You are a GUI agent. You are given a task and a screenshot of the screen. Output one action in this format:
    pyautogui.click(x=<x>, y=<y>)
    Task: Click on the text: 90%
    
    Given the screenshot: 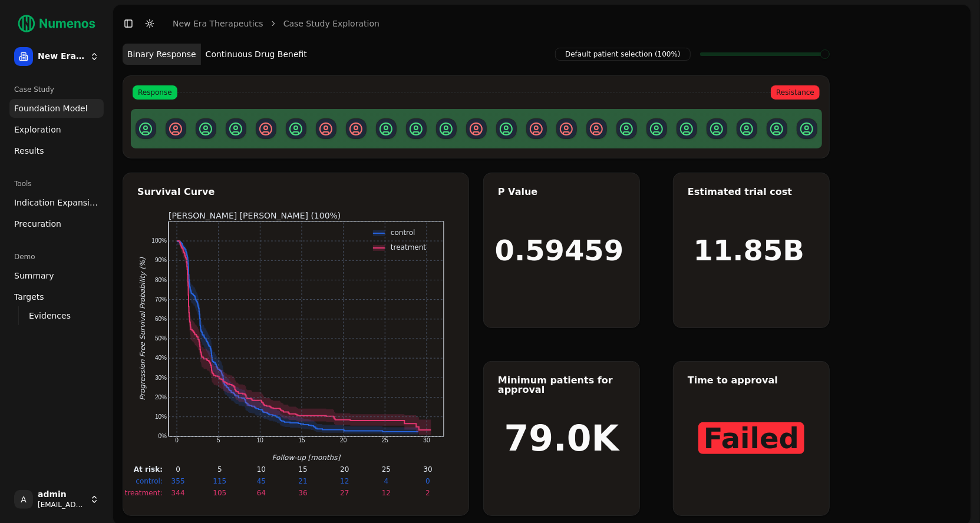 What is the action you would take?
    pyautogui.click(x=161, y=261)
    